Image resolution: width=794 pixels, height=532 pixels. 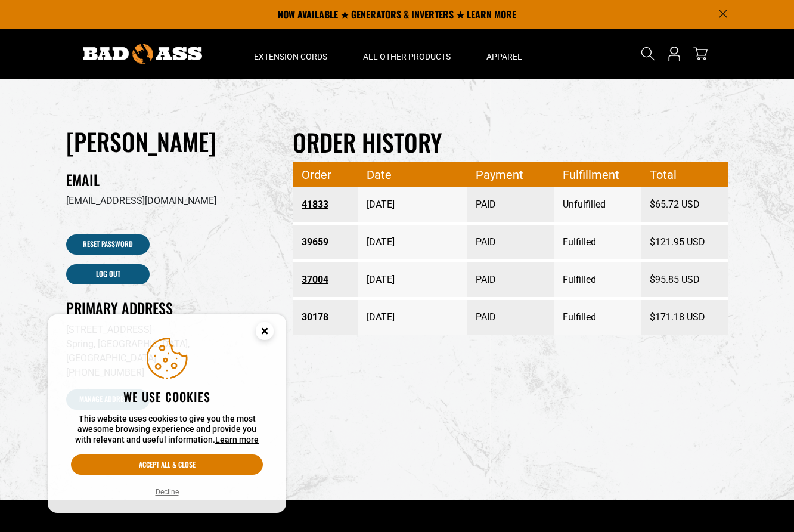 I want to click on span: $95.85 USD, so click(x=684, y=280).